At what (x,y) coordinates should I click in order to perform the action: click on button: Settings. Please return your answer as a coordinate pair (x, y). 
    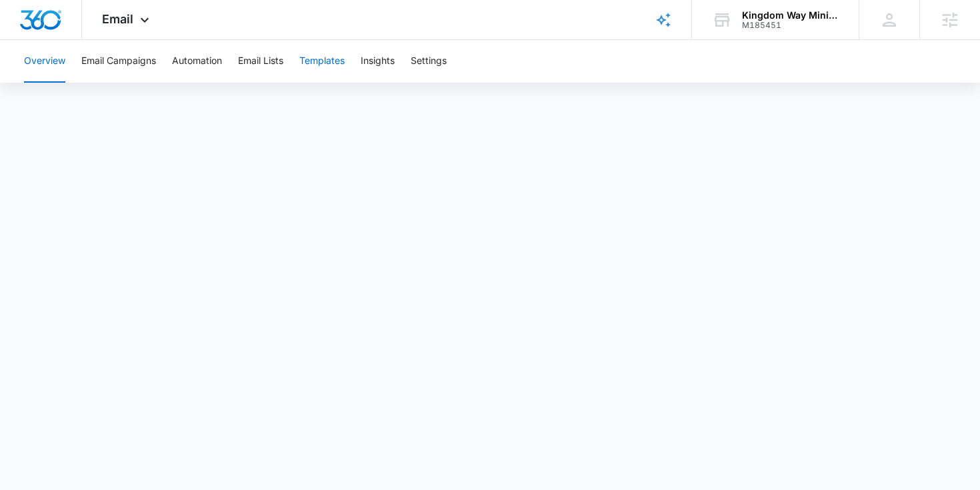
    Looking at the image, I should click on (428, 61).